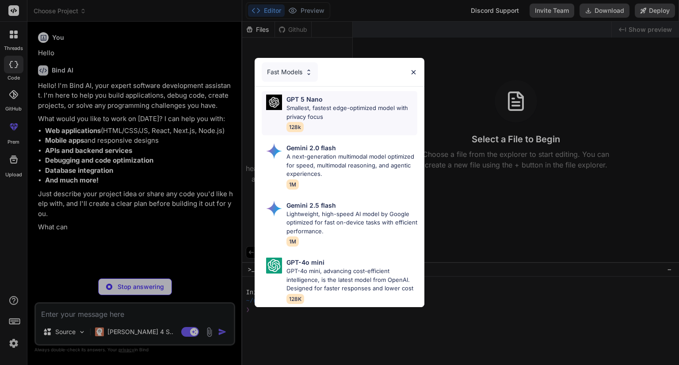 This screenshot has width=679, height=365. I want to click on p: Gemini 2.5 flash, so click(311, 205).